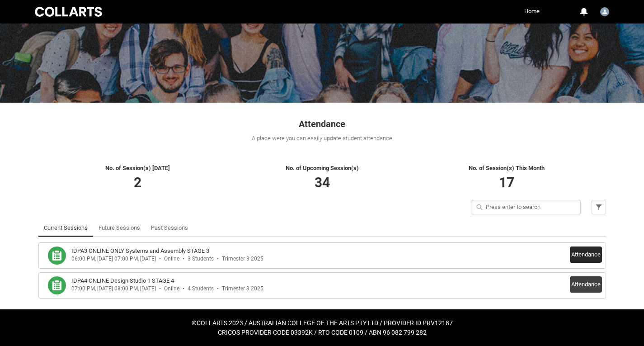 The height and width of the screenshot is (346, 644). What do you see at coordinates (169, 228) in the screenshot?
I see `li: Past Sessions` at bounding box center [169, 228].